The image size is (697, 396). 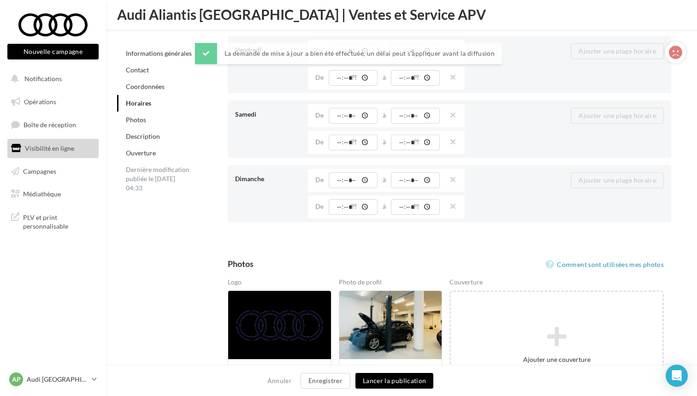 What do you see at coordinates (16, 380) in the screenshot?
I see `span: AP` at bounding box center [16, 380].